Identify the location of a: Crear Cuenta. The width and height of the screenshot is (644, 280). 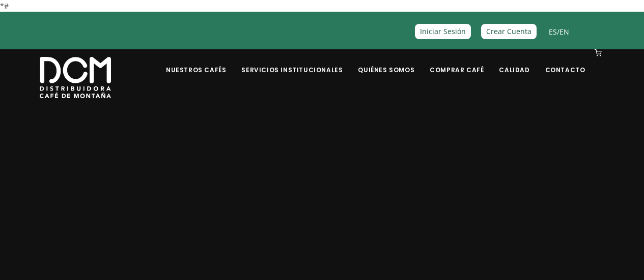
(509, 31).